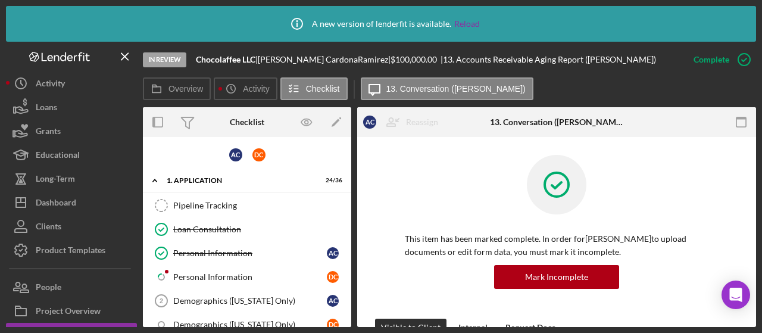  What do you see at coordinates (186, 89) in the screenshot?
I see `label: Overview` at bounding box center [186, 89].